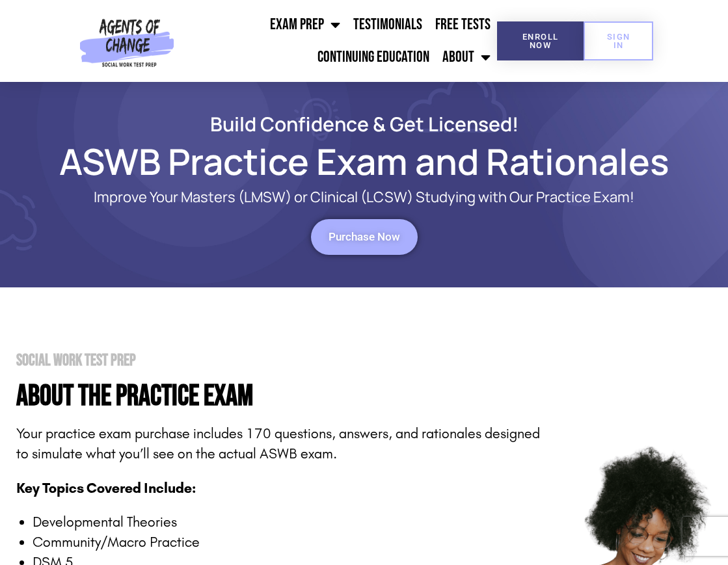 The image size is (728, 565). I want to click on a: Testimonials, so click(388, 24).